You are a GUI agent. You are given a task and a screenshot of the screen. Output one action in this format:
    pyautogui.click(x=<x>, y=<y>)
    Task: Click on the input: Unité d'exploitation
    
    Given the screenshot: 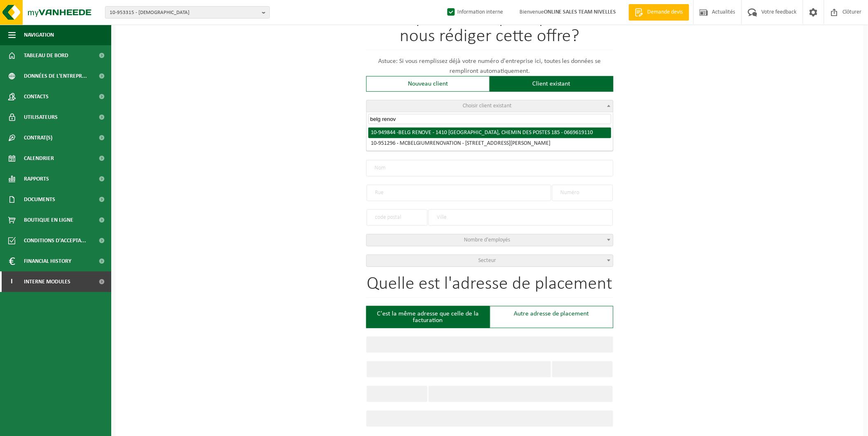 What is the action you would take?
    pyautogui.click(x=490, y=419)
    